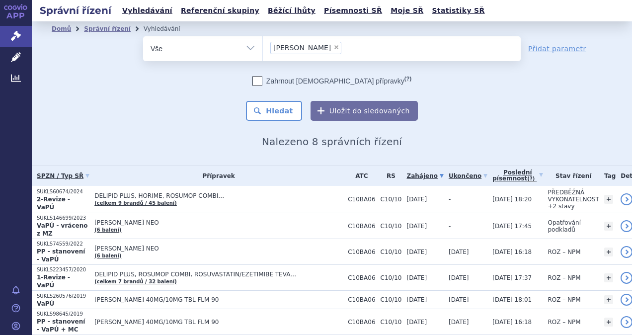 The image size is (632, 335). I want to click on h2: Správní řízení, so click(75, 10).